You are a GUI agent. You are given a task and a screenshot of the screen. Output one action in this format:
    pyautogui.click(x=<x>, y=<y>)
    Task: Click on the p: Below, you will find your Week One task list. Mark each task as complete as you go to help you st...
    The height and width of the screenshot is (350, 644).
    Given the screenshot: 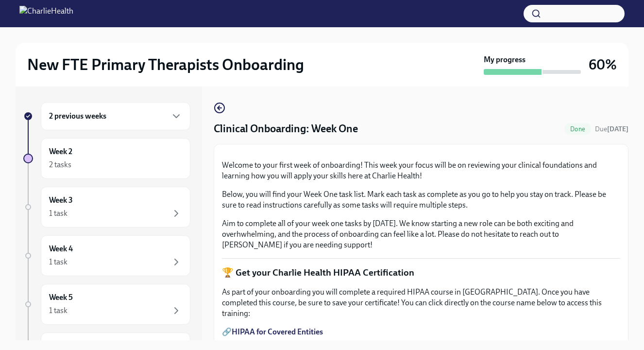 What is the action you would take?
    pyautogui.click(x=421, y=200)
    